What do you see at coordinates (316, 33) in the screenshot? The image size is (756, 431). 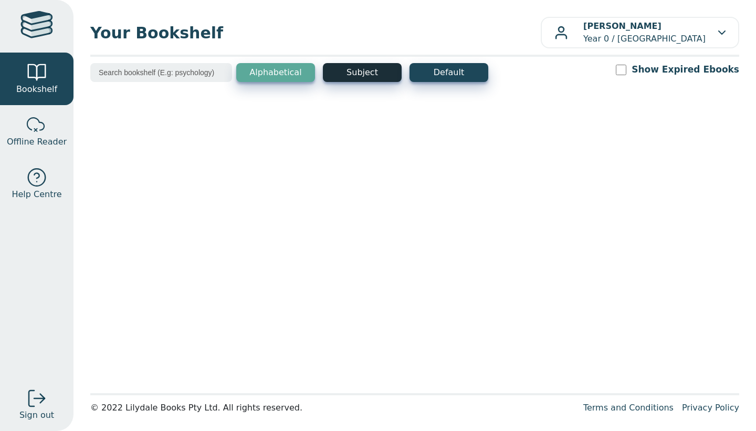 I see `span: Your Bookshelf` at bounding box center [316, 33].